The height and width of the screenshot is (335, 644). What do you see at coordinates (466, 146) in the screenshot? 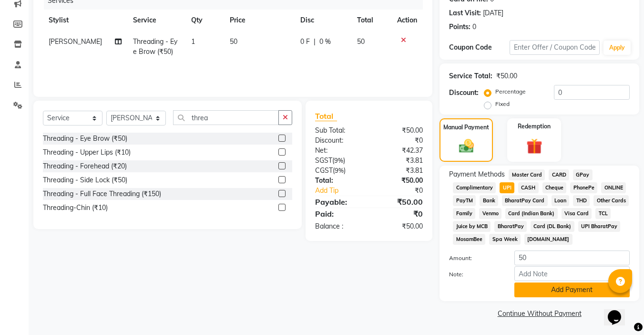
I see `img: _cash.svg` at bounding box center [466, 146].